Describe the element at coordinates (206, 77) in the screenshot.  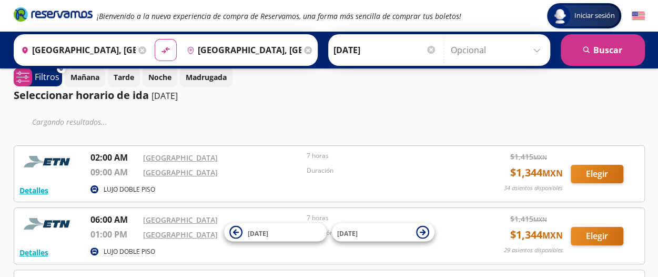
I see `button: Madrugada` at that location.